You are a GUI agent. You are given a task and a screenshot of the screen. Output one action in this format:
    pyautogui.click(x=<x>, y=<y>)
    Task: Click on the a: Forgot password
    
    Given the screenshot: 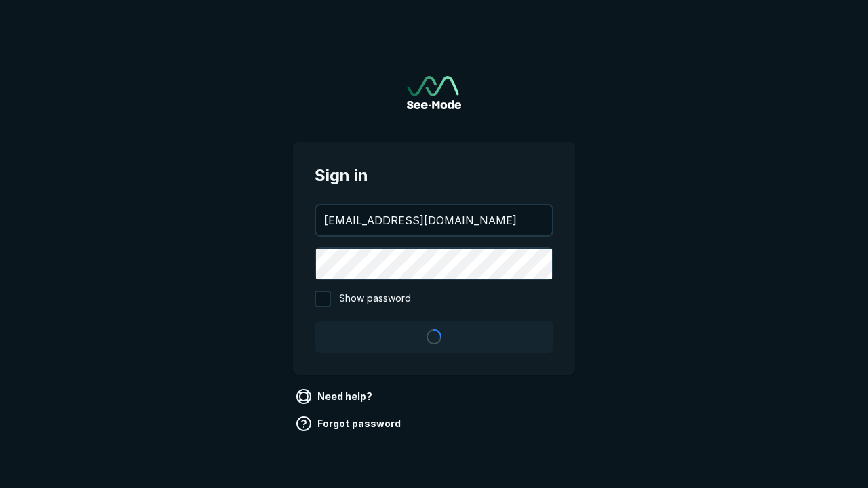 What is the action you would take?
    pyautogui.click(x=349, y=423)
    